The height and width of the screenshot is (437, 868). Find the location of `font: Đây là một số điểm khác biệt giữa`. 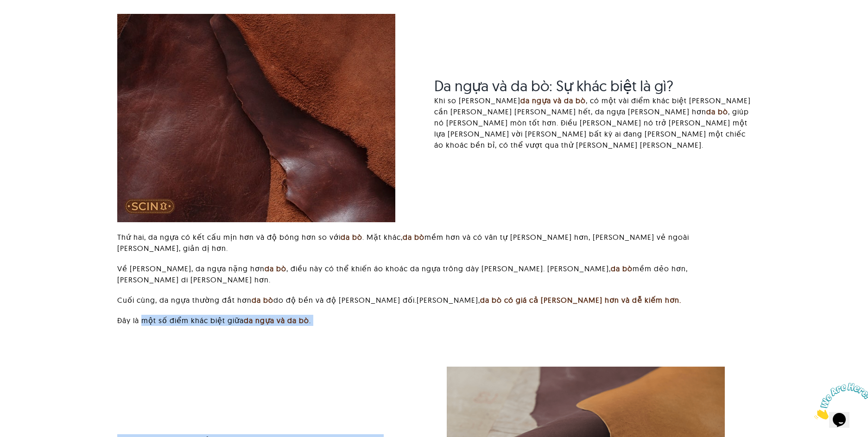

font: Đây là một số điểm khác biệt giữa is located at coordinates (180, 320).